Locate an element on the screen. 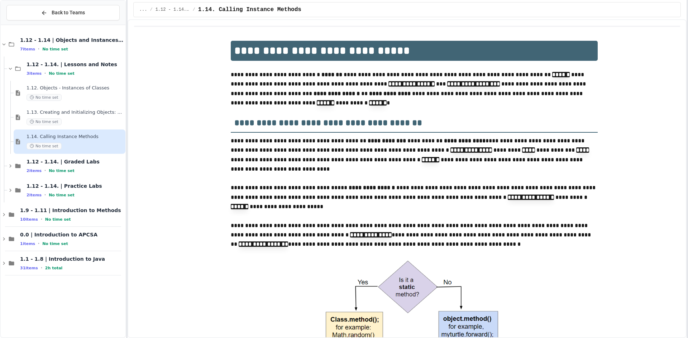  span: 3 items is located at coordinates (34, 73).